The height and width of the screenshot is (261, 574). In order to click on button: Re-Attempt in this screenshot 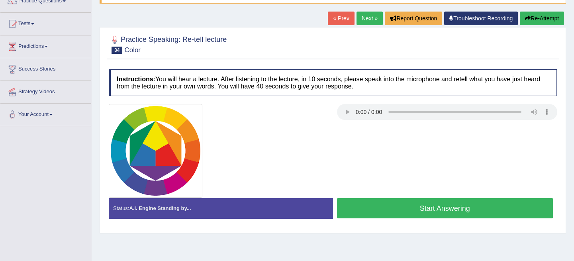, I will do `click(542, 18)`.